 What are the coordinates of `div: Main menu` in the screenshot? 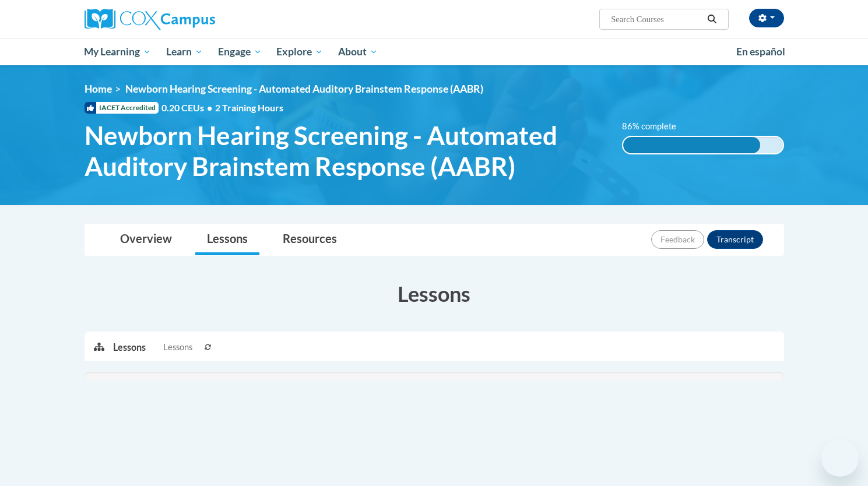 It's located at (434, 52).